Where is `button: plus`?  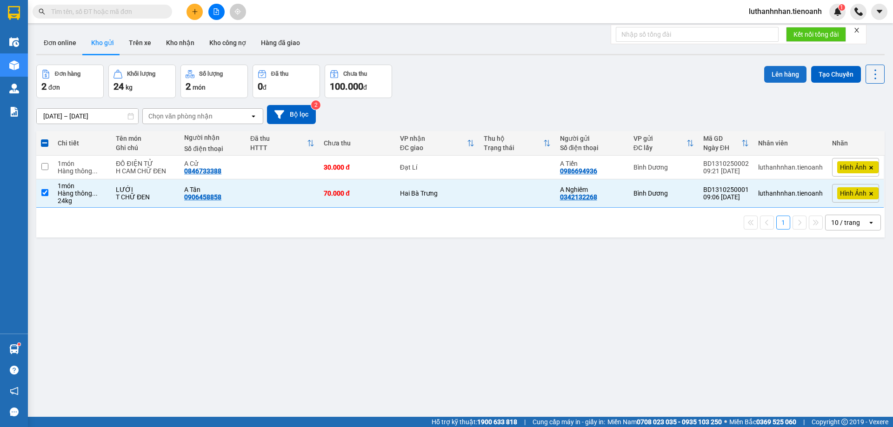 button: plus is located at coordinates (194, 12).